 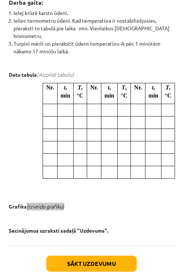 What do you see at coordinates (94, 28) in the screenshot?
I see `li: Ieliec termometru ūdenī. Kad temperatūra ir nostabilizējusies, pieraksti to tabulā pie laika min....` at bounding box center [94, 28].